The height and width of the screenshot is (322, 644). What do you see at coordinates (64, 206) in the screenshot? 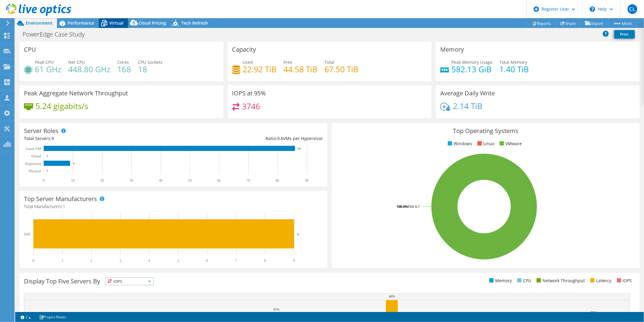
I see `span: 1` at bounding box center [64, 206].